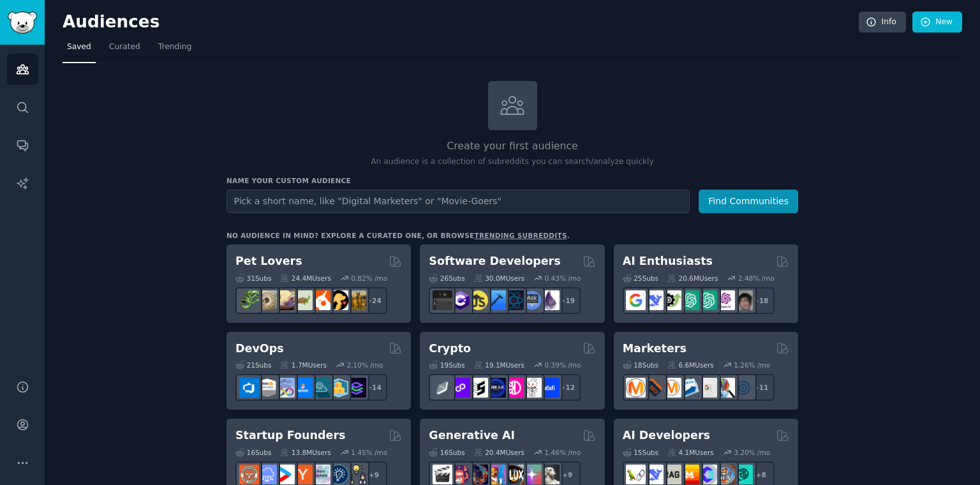  Describe the element at coordinates (369, 452) in the screenshot. I see `div: 1.45 % /mo` at that location.